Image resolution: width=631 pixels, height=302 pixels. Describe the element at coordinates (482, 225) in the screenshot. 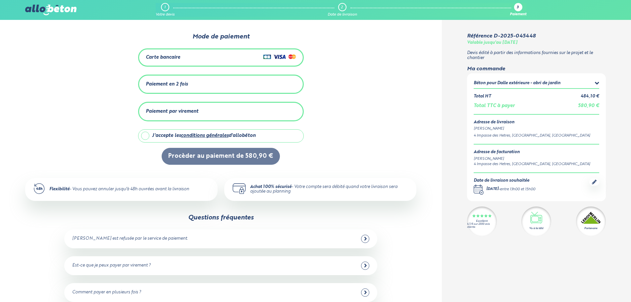

I see `div: 4.7/5 sur 2300 avis clients` at that location.